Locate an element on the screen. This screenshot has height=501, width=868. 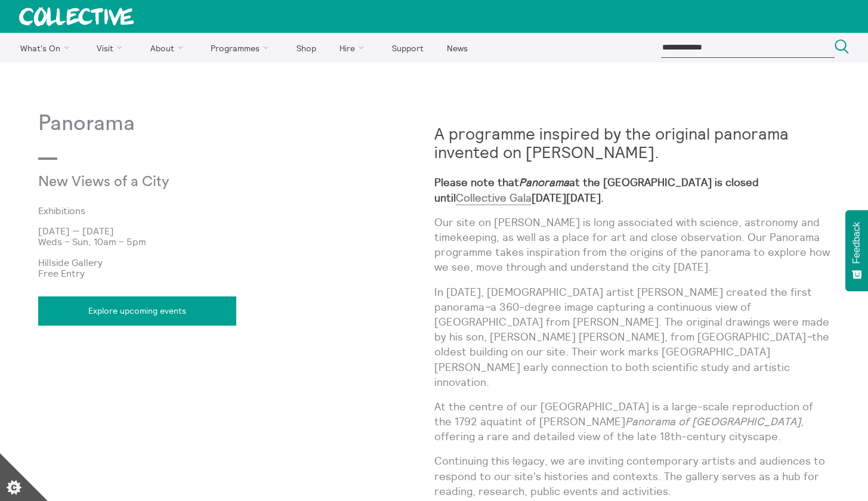
a: Collective Gala is located at coordinates (493, 198).